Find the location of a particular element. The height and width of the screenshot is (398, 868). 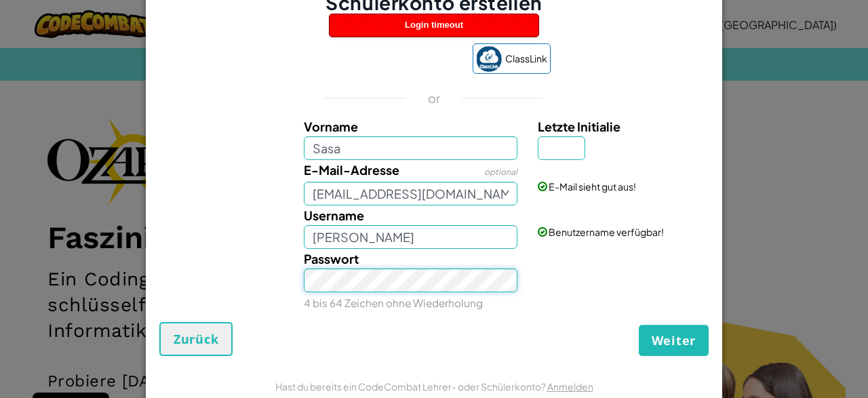

span: Letzte Initialie is located at coordinates (579, 126).